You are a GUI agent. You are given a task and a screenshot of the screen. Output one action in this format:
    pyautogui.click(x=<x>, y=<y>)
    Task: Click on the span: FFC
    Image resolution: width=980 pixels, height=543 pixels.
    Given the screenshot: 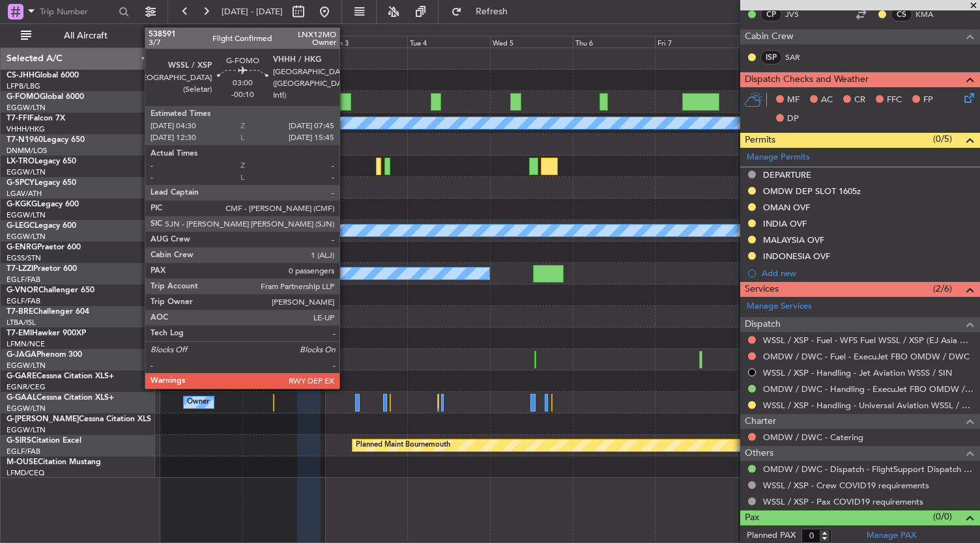 What is the action you would take?
    pyautogui.click(x=894, y=100)
    